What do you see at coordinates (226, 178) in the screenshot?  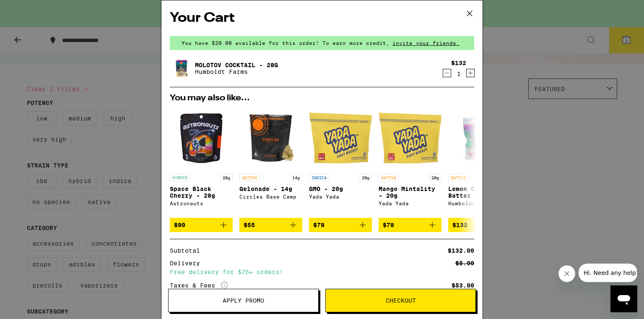 I see `p: 28g` at bounding box center [226, 178].